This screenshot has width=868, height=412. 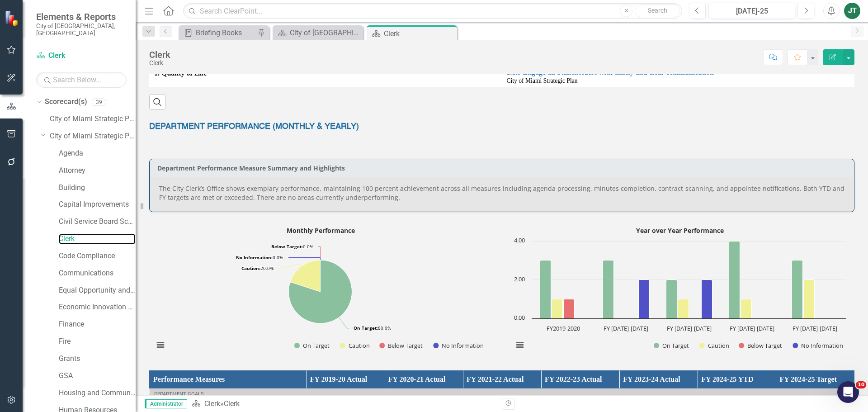 I want to click on path: FY 2020-2021, 2. No Information., so click(x=644, y=299).